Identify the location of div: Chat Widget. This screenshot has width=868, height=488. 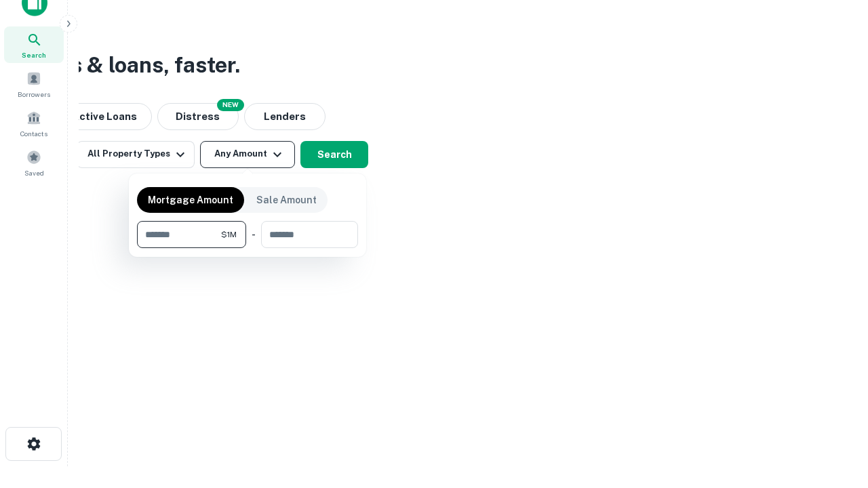
(834, 412).